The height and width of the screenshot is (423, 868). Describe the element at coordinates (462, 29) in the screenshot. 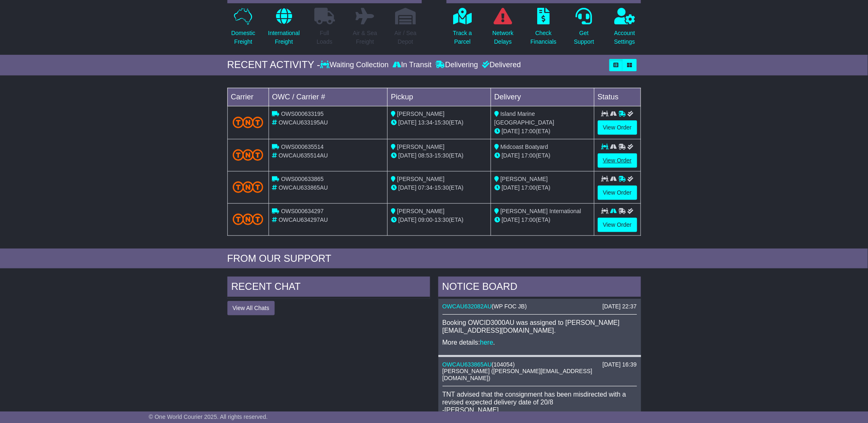

I see `a: Track aParcel` at that location.